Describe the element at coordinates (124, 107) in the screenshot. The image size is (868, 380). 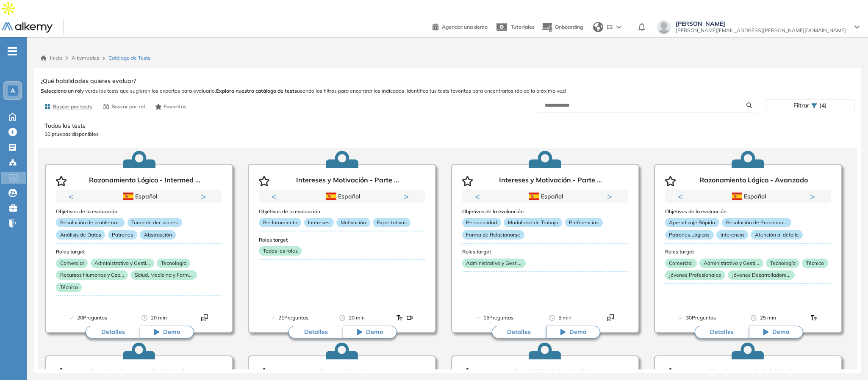
I see `button: Buscar por rol` at that location.